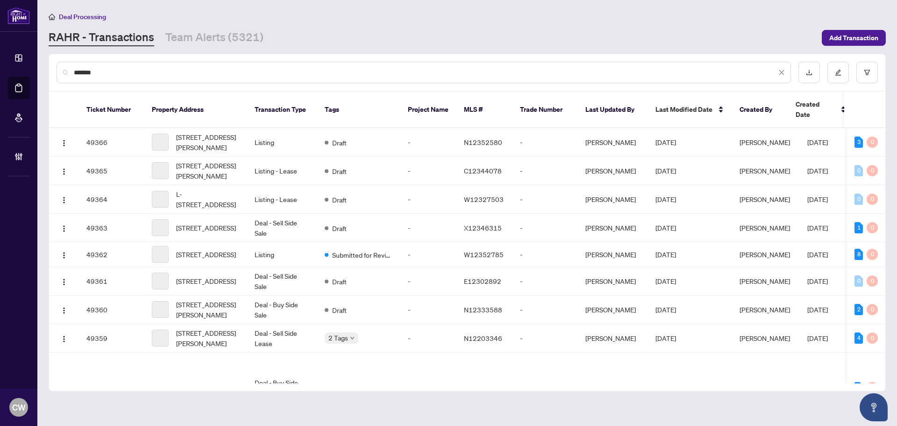 The height and width of the screenshot is (426, 897). Describe the element at coordinates (484, 199) in the screenshot. I see `span: W12327503` at that location.